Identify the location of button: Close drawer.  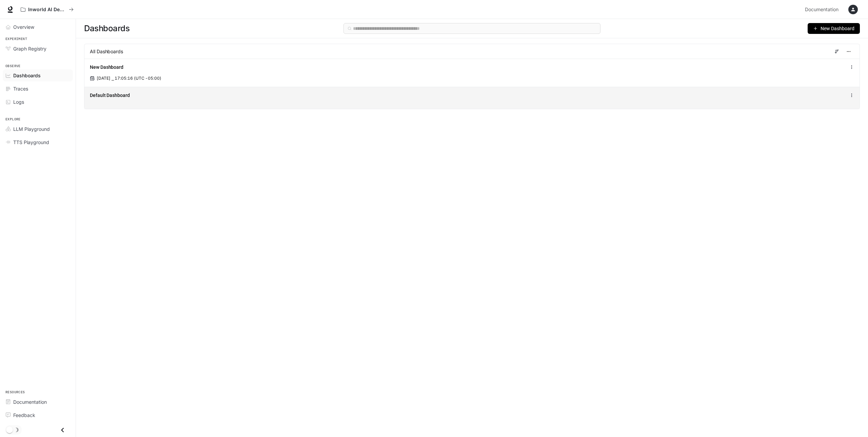
(63, 430).